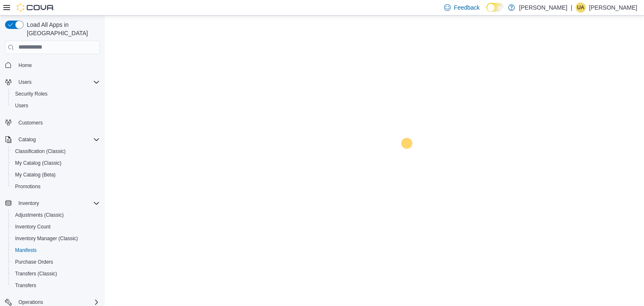 The height and width of the screenshot is (306, 644). Describe the element at coordinates (40, 151) in the screenshot. I see `a: Classification (Classic)` at that location.